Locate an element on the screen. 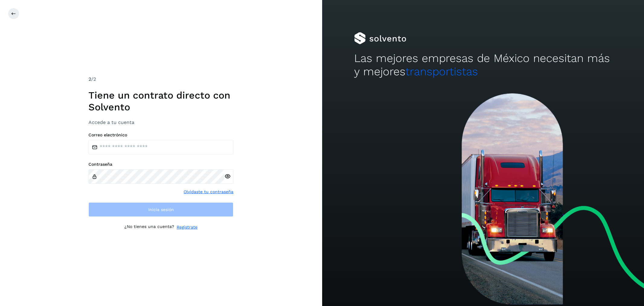  h2: Las mejores empresas de México necesitan más y mejores is located at coordinates (483, 65).